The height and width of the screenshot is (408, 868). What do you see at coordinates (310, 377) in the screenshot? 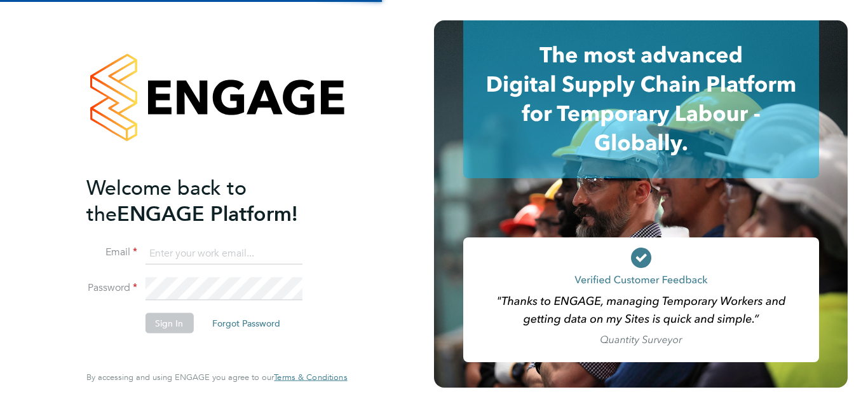
I see `a: Terms & Conditions` at bounding box center [310, 377].